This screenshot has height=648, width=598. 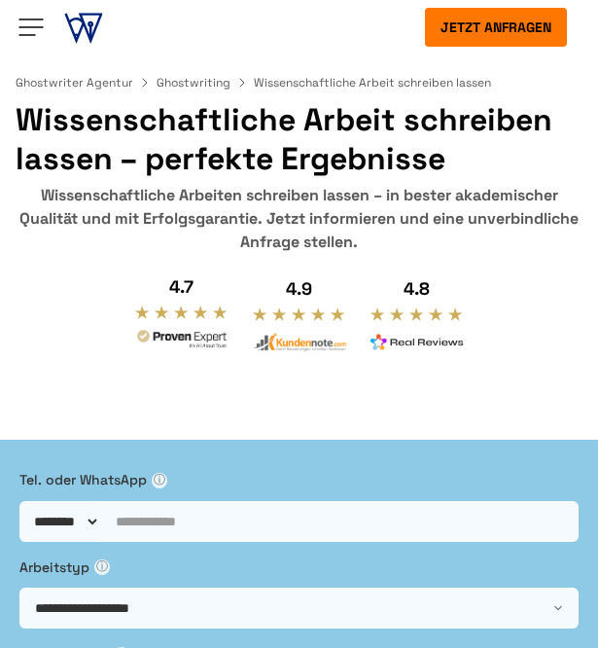 What do you see at coordinates (372, 83) in the screenshot?
I see `span: Wissenschaftliche Arbeit schreiben lassen` at bounding box center [372, 83].